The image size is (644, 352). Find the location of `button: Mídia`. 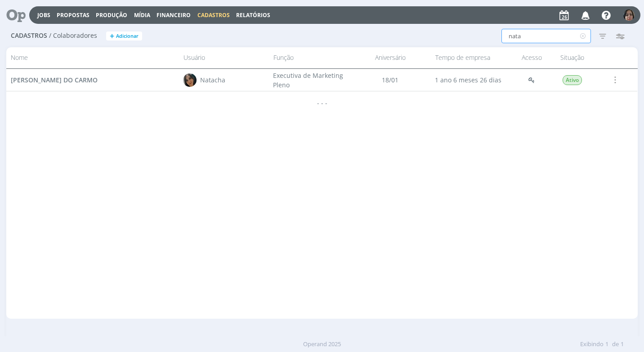

button: Mídia is located at coordinates (142, 15).